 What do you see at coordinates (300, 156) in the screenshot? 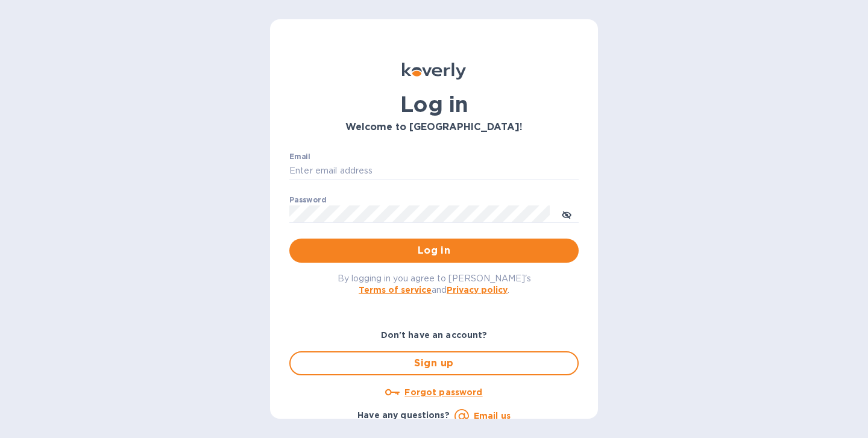
I see `label: Email` at bounding box center [300, 156].